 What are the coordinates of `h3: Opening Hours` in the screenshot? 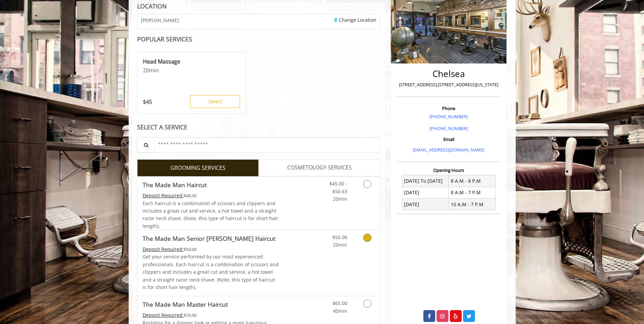 It's located at (449, 170).